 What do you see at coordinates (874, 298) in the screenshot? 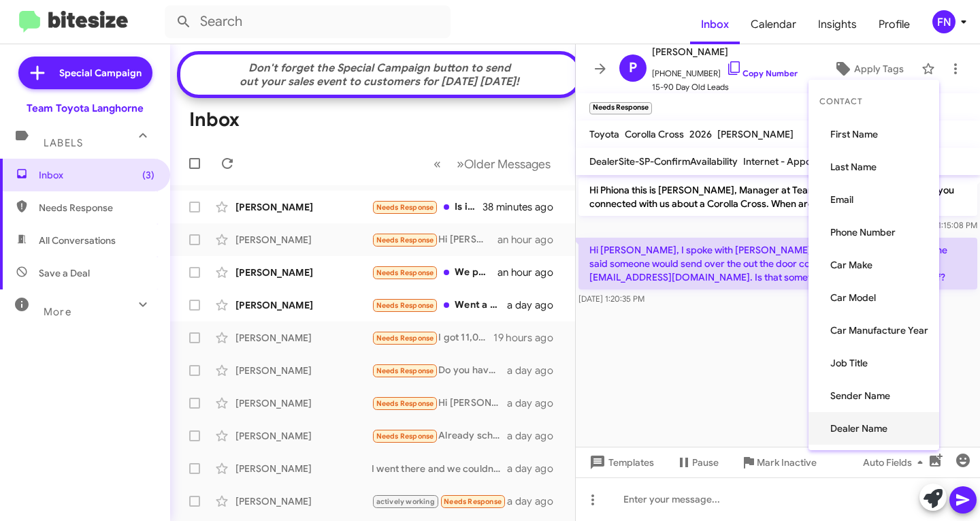
I see `button: Car Model` at bounding box center [874, 298].